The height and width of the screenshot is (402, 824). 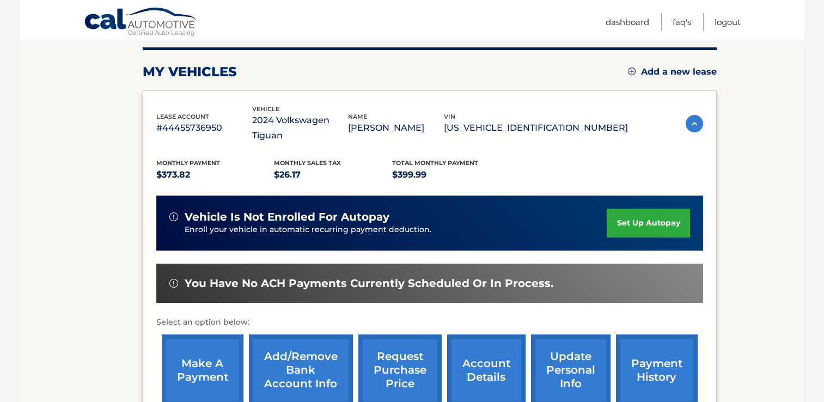 What do you see at coordinates (333, 175) in the screenshot?
I see `p: $26.17` at bounding box center [333, 175].